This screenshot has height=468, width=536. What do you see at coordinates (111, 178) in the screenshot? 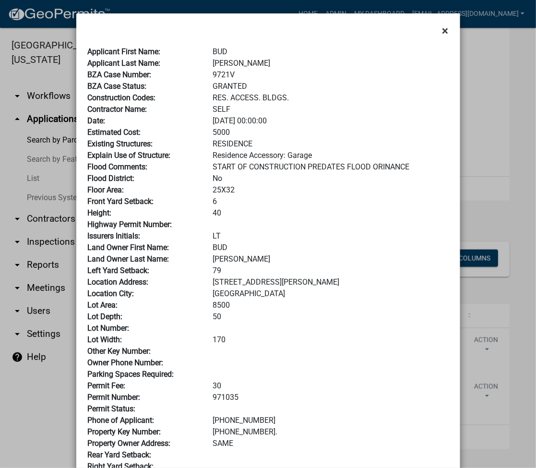
I see `b: Flood District:` at bounding box center [111, 178].